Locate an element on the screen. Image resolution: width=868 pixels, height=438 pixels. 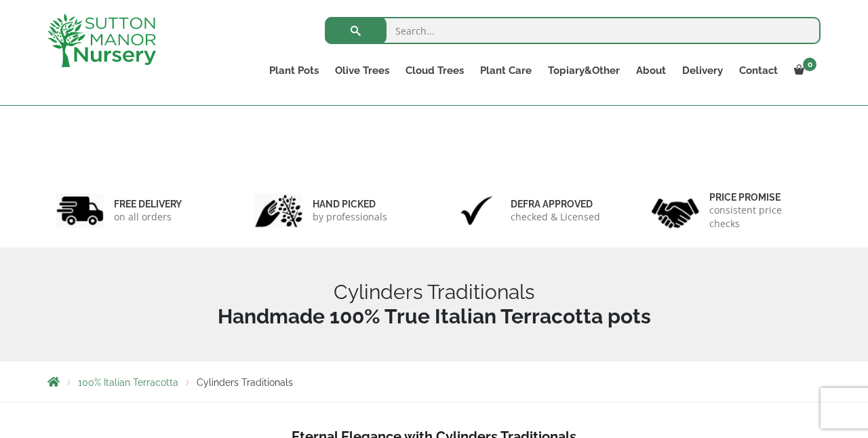
img: 4.jpg is located at coordinates (675, 210).